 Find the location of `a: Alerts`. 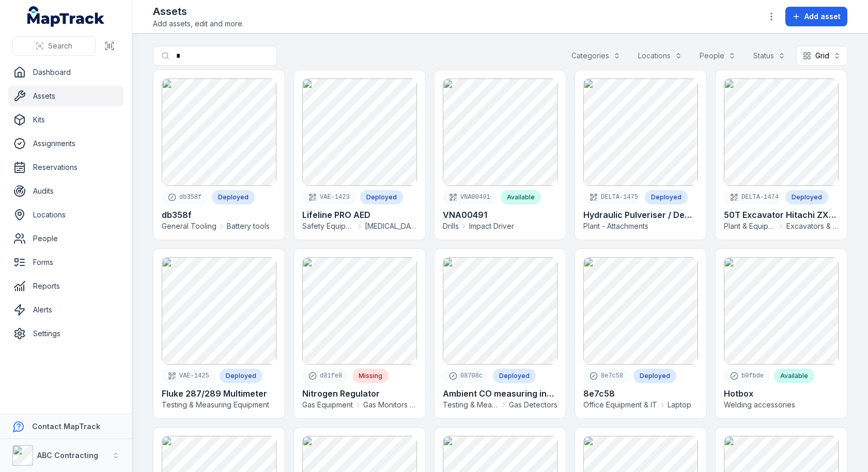

a: Alerts is located at coordinates (66, 310).